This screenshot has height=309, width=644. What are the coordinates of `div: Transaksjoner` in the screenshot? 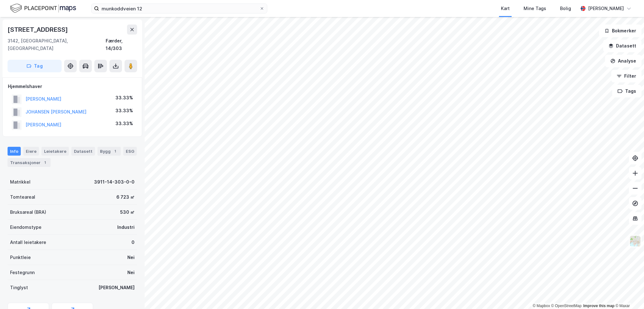 It's located at (29, 163).